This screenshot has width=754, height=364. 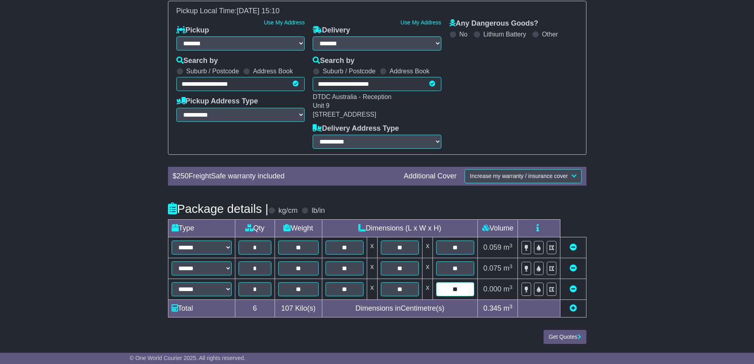 What do you see at coordinates (288, 211) in the screenshot?
I see `label: kg/cm` at bounding box center [288, 211].